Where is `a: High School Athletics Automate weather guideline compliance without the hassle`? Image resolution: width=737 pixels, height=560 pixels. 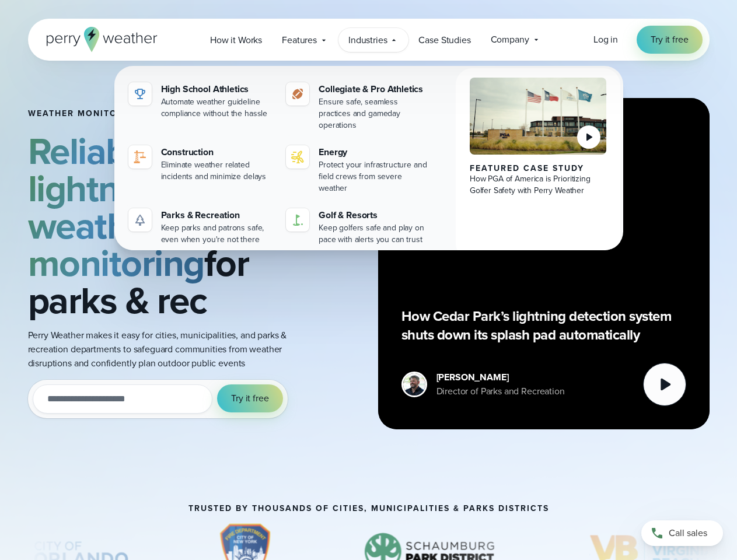
a: High School Athletics Automate weather guideline compliance without the hassle is located at coordinates (200, 101).